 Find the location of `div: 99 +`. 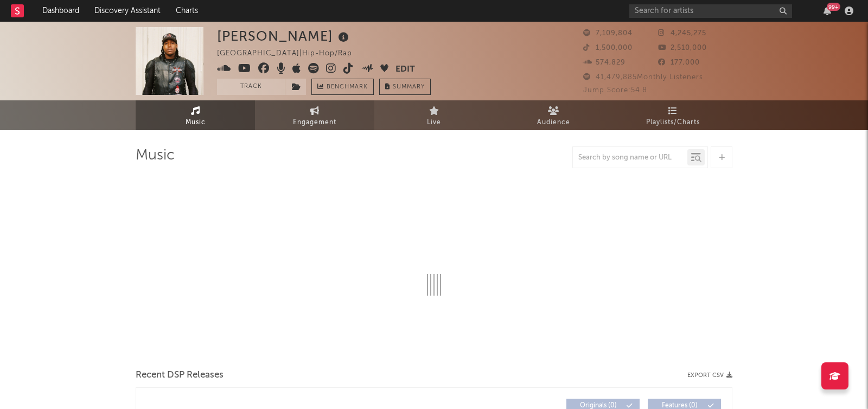

div: 99 + is located at coordinates (833, 6).